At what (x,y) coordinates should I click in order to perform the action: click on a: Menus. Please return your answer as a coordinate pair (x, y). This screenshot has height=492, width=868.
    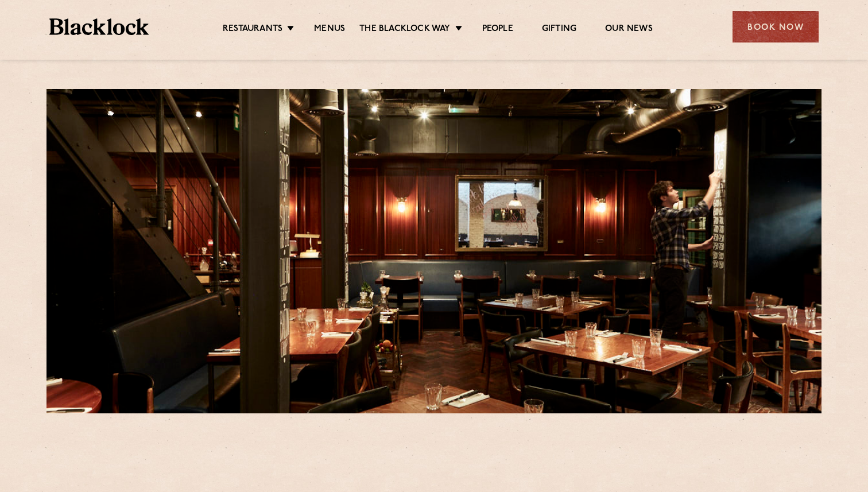
    Looking at the image, I should click on (330, 30).